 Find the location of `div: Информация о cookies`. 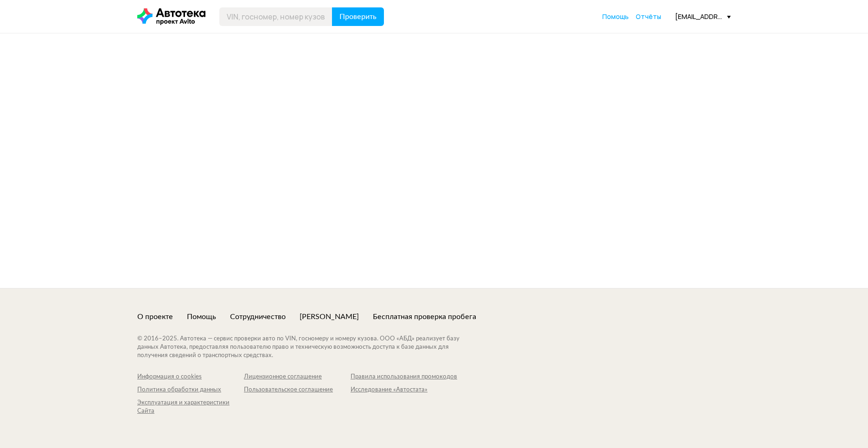

div: Информация о cookies is located at coordinates (191, 377).